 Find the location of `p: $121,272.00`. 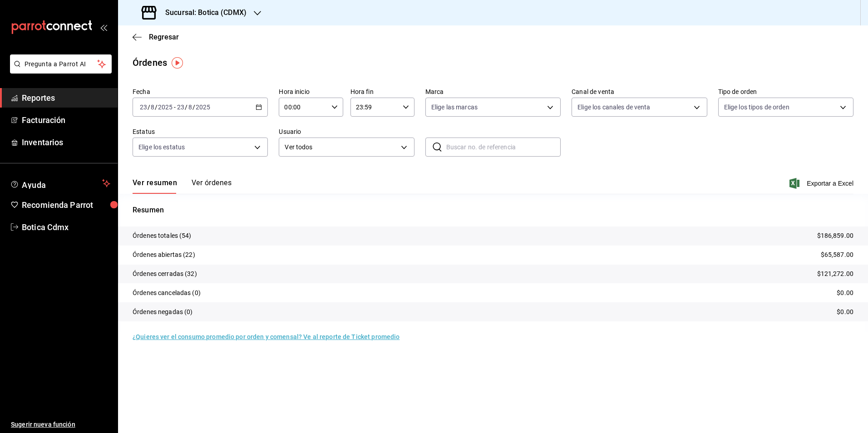

p: $121,272.00 is located at coordinates (836, 274).